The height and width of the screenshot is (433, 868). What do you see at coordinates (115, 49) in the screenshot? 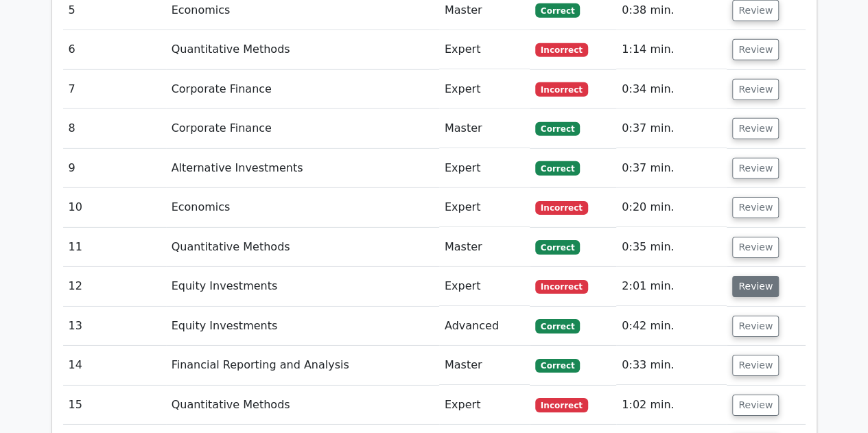
I see `td: 6` at bounding box center [115, 49].